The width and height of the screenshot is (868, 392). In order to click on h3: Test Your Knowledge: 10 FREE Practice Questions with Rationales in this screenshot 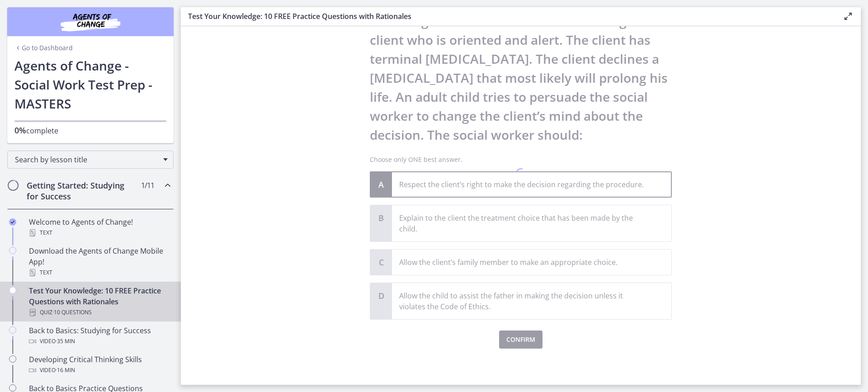, I will do `click(508, 16)`.